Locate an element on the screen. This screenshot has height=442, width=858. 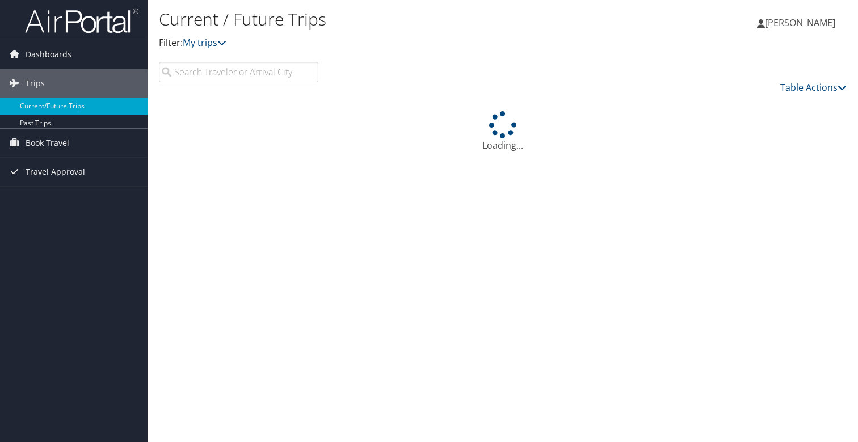
h1: Current / Future Trips is located at coordinates (388, 19).